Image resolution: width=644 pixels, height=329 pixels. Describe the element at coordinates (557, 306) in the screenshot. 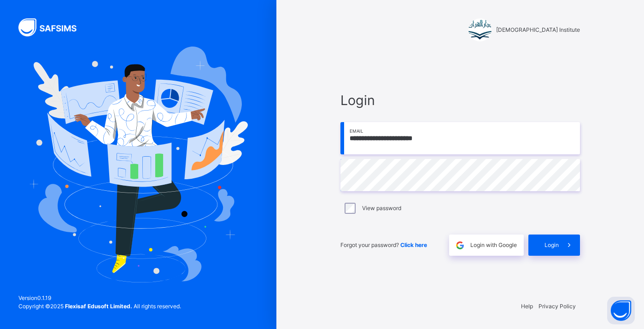

I see `a: Privacy Policy` at that location.